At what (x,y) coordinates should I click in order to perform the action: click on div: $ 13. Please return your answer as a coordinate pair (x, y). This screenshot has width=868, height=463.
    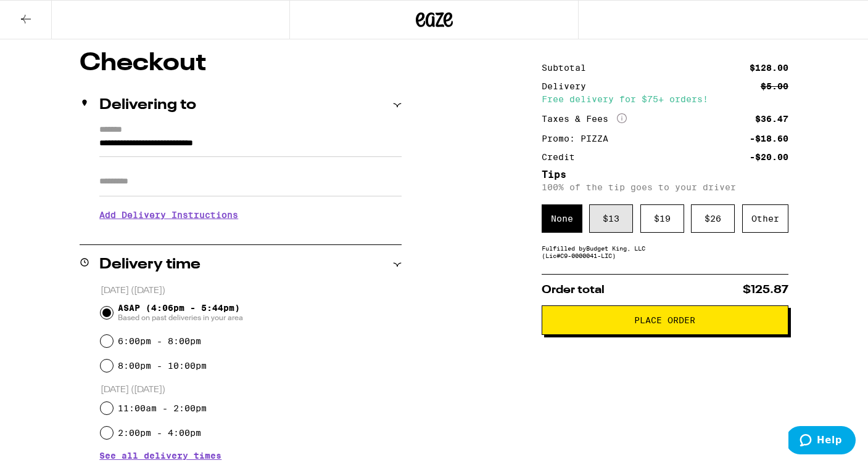
    Looking at the image, I should click on (610, 219).